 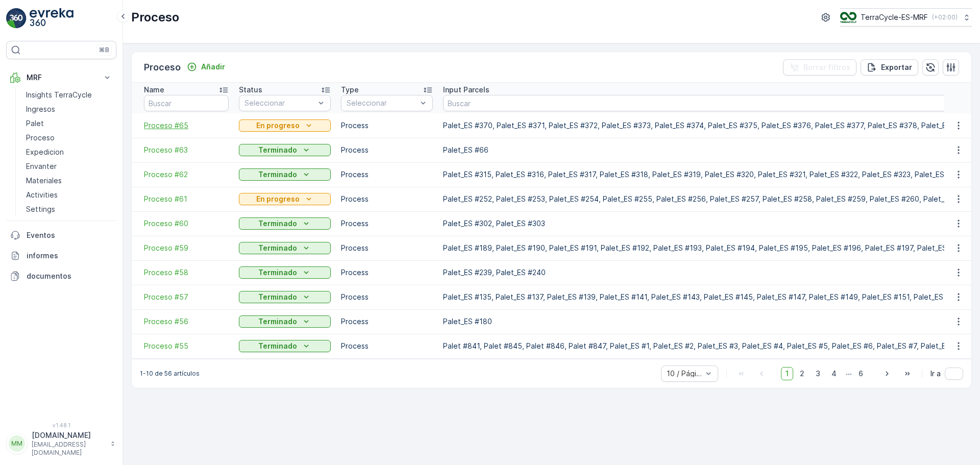 What do you see at coordinates (187, 199) in the screenshot?
I see `a: Proceso #61` at bounding box center [187, 199].